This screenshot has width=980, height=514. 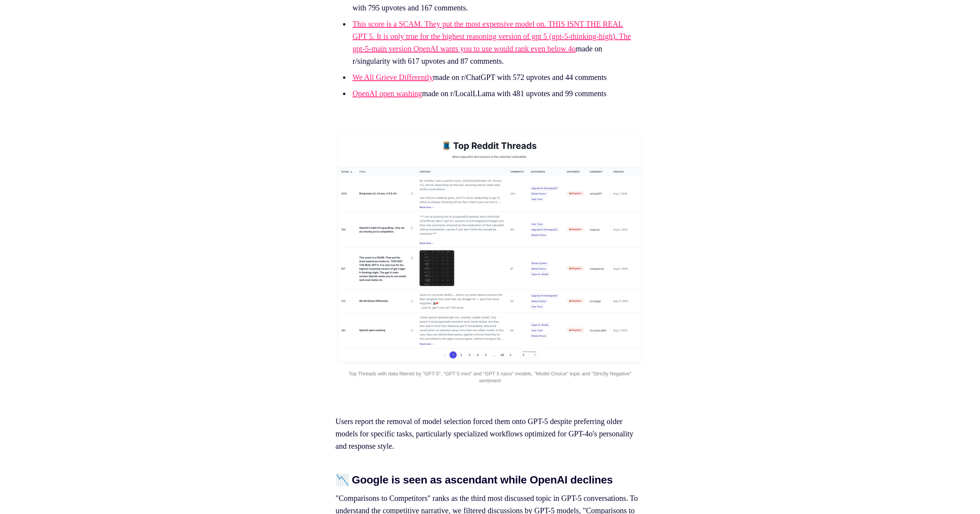 I want to click on span: Top Threads with data filtered by "GPT-5", "GPT 5 mini" and "GPT 5 nano" models, "Model Choice" t..., so click(x=491, y=377).